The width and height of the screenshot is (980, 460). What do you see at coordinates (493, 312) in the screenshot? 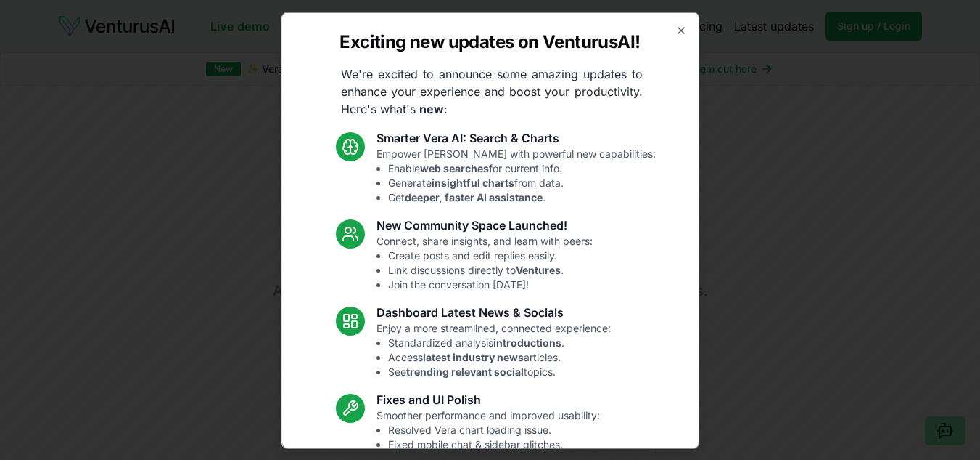
I see `h3: Dashboard Latest News & Socials` at bounding box center [493, 312].